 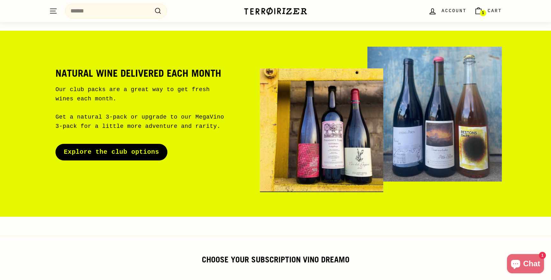 I want to click on a: Cart, so click(x=488, y=11).